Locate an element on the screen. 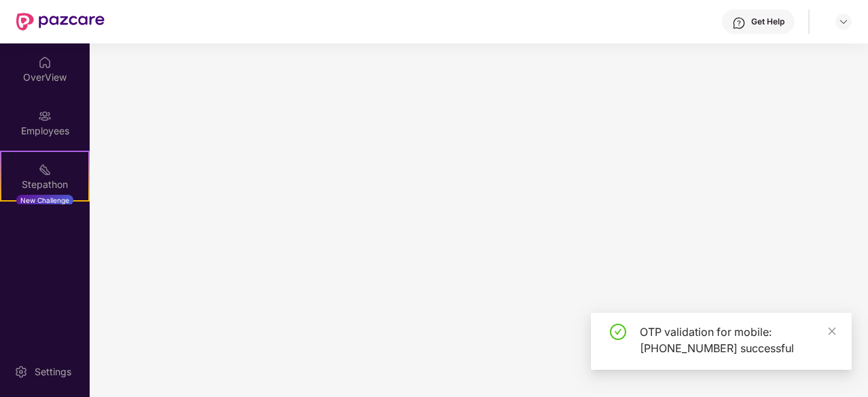 Image resolution: width=868 pixels, height=397 pixels. div: New Challenge is located at coordinates (45, 200).